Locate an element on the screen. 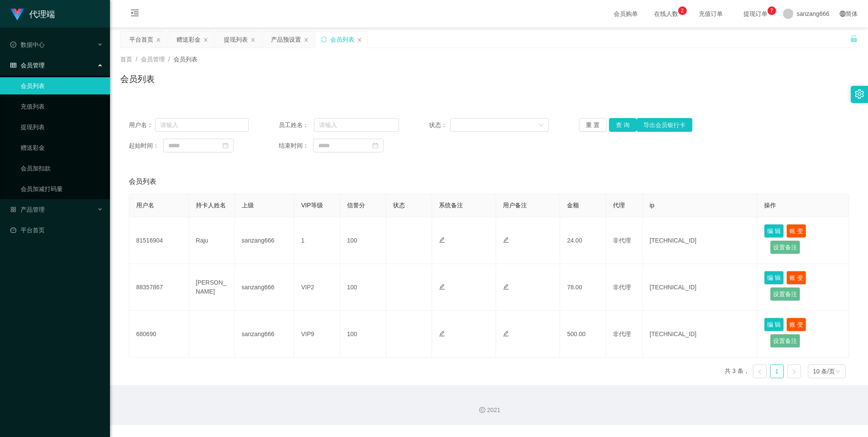 This screenshot has width=868, height=437. div: 赠送彩金 is located at coordinates (189, 40).